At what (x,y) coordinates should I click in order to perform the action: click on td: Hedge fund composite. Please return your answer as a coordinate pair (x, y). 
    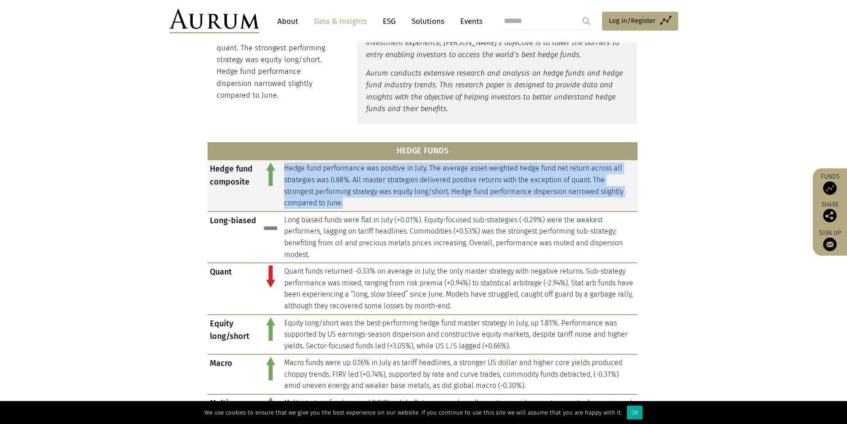
    Looking at the image, I should click on (233, 186).